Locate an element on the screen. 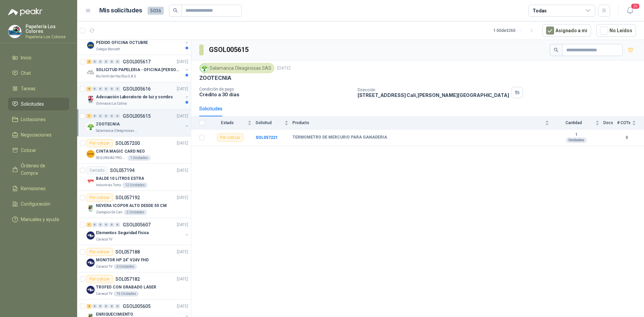  a: Negociaciones is located at coordinates (39, 135).